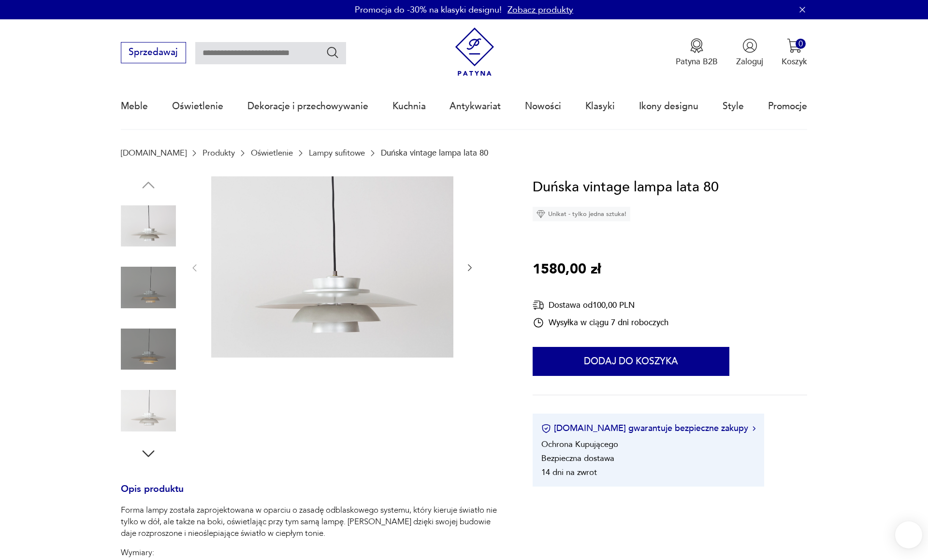 The width and height of the screenshot is (928, 560). Describe the element at coordinates (578, 458) in the screenshot. I see `li: Bezpieczna dostawa` at that location.